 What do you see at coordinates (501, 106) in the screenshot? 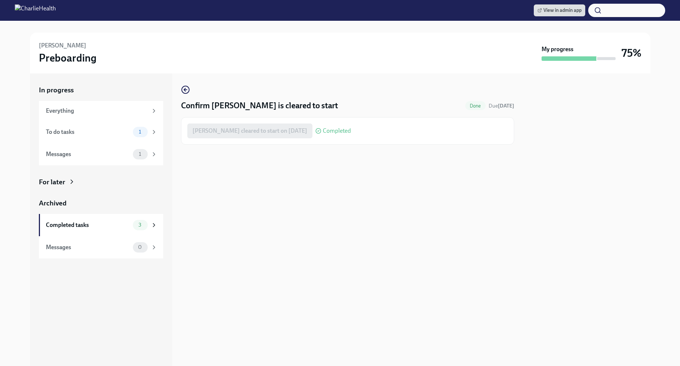
I see `span: Due` at bounding box center [501, 106].